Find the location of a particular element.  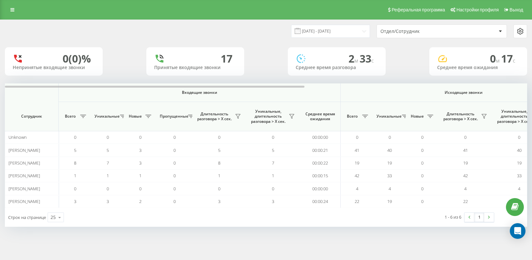

span: Unknown is located at coordinates (18, 137).